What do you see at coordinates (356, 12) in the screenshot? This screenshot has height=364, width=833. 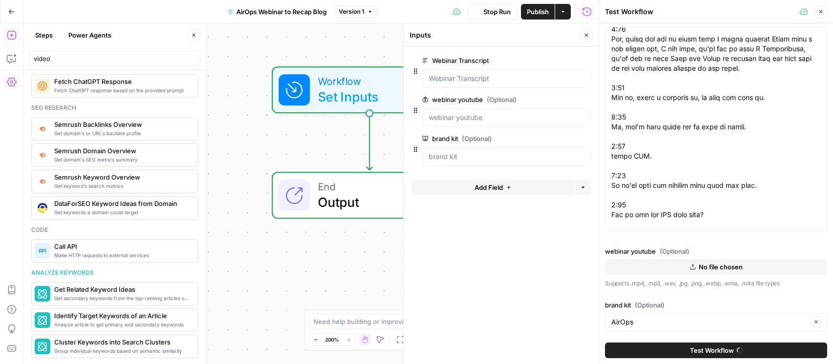 I see `button: Version 1` at bounding box center [356, 12].